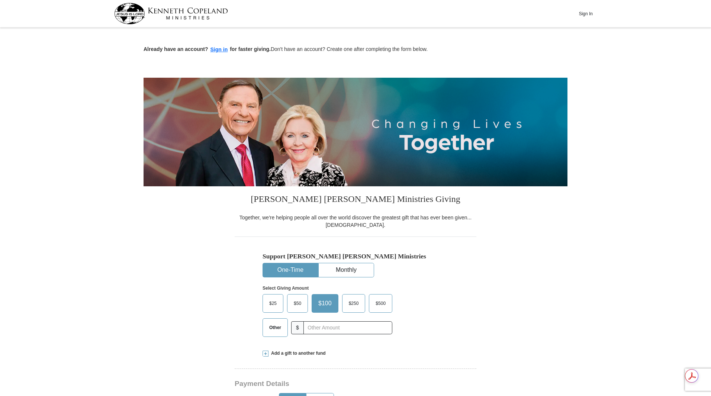 This screenshot has height=396, width=711. Describe the element at coordinates (354, 303) in the screenshot. I see `span: $250` at that location.